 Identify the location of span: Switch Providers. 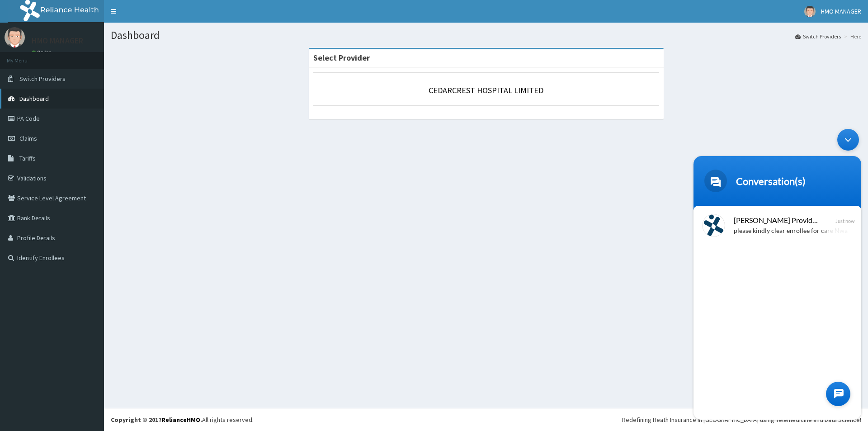
(43, 79).